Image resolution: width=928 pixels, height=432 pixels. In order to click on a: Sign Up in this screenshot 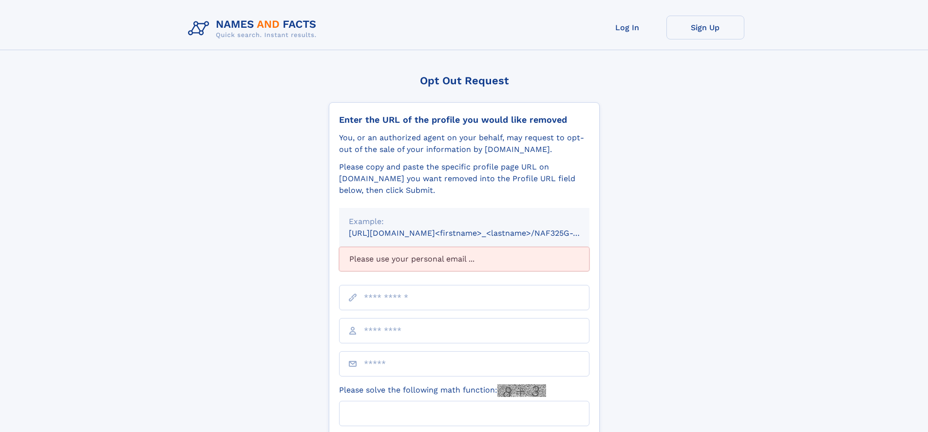, I will do `click(705, 27)`.